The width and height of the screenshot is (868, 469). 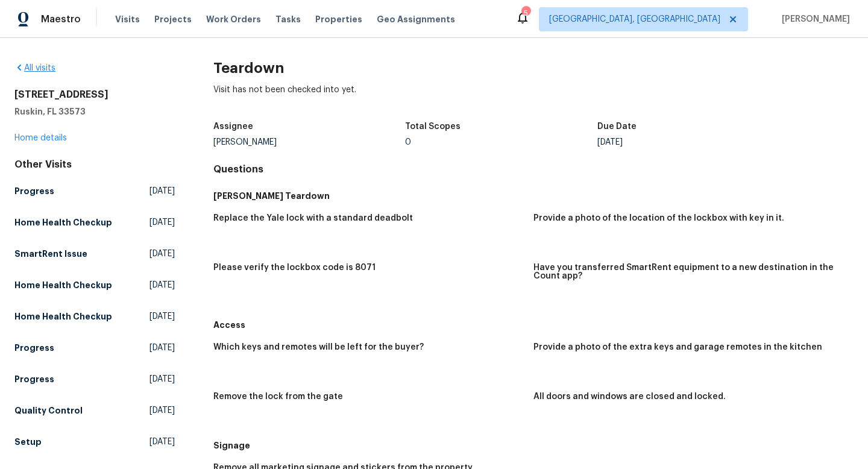 What do you see at coordinates (338, 19) in the screenshot?
I see `span: Properties` at bounding box center [338, 19].